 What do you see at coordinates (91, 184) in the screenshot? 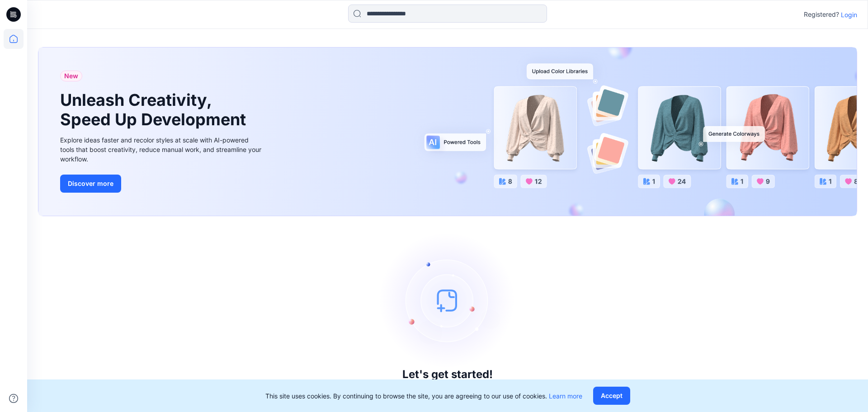
I see `button: Discover more` at bounding box center [91, 184].